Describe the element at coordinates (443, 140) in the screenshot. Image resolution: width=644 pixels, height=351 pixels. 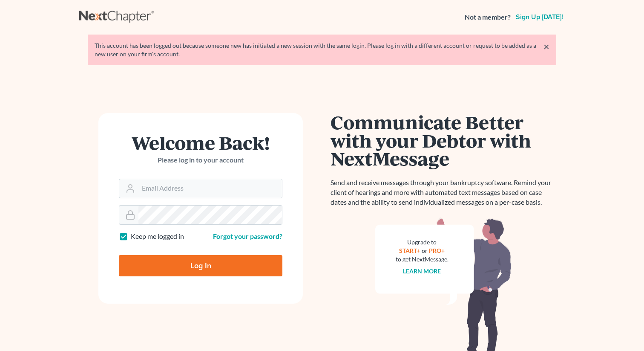
I see `h1: Communicate Better with your Debtor with NextMessage` at that location.